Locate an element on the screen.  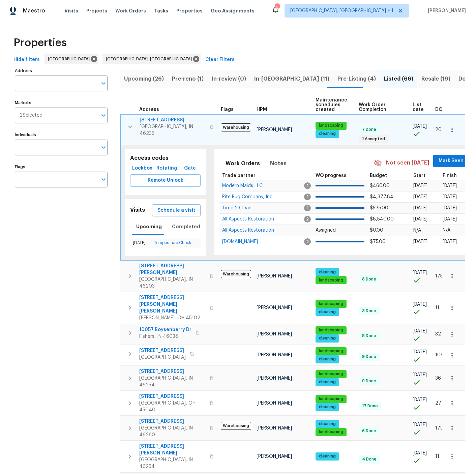
span: Maintenance schedules created is located at coordinates (331, 105).